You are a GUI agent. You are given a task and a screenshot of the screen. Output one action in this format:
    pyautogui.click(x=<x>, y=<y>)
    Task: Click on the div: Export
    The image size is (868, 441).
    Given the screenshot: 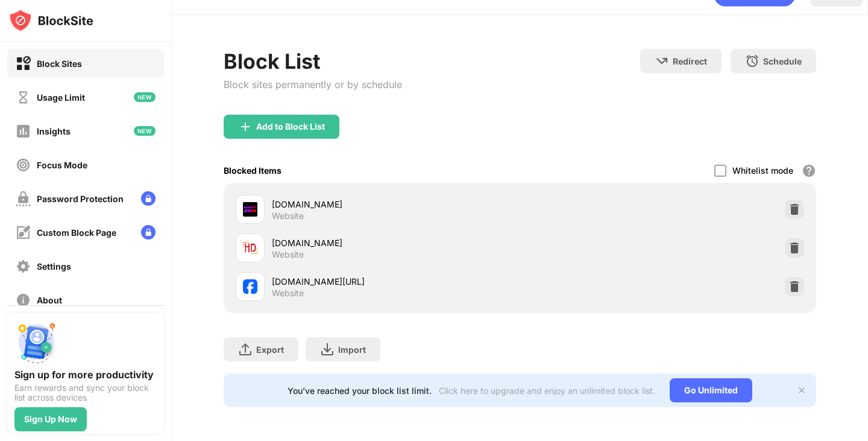 What is the action you would take?
    pyautogui.click(x=270, y=350)
    